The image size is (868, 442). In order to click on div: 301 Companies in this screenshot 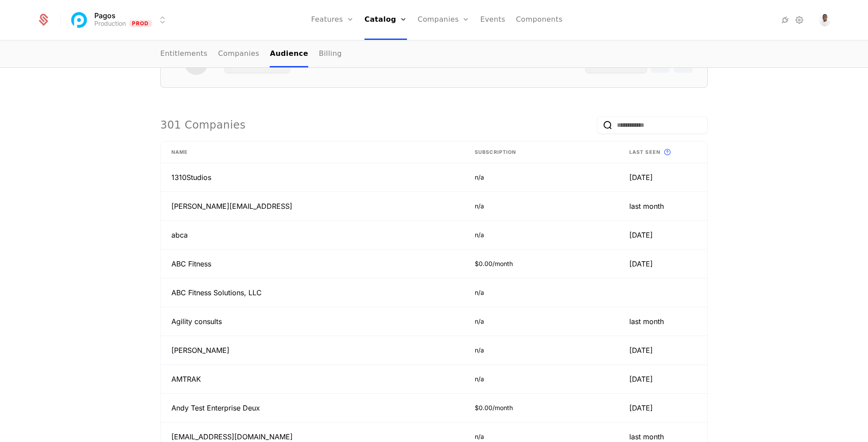, I will do `click(203, 125)`.